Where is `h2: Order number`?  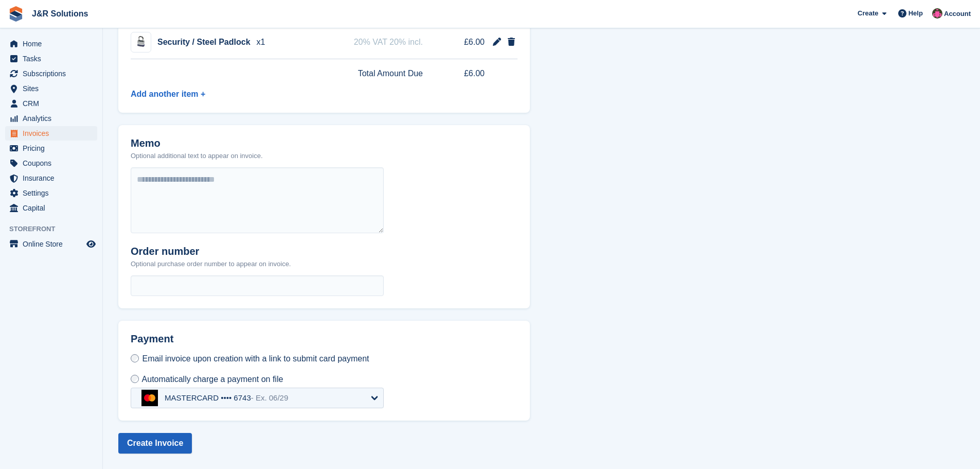
h2: Order number is located at coordinates (210, 252).